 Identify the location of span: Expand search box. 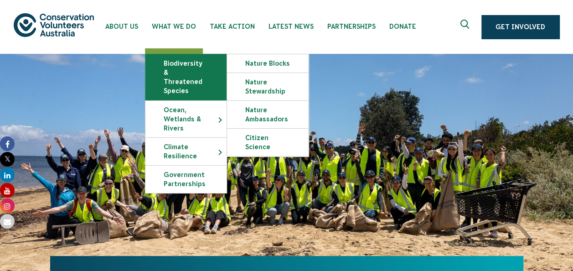
(466, 27).